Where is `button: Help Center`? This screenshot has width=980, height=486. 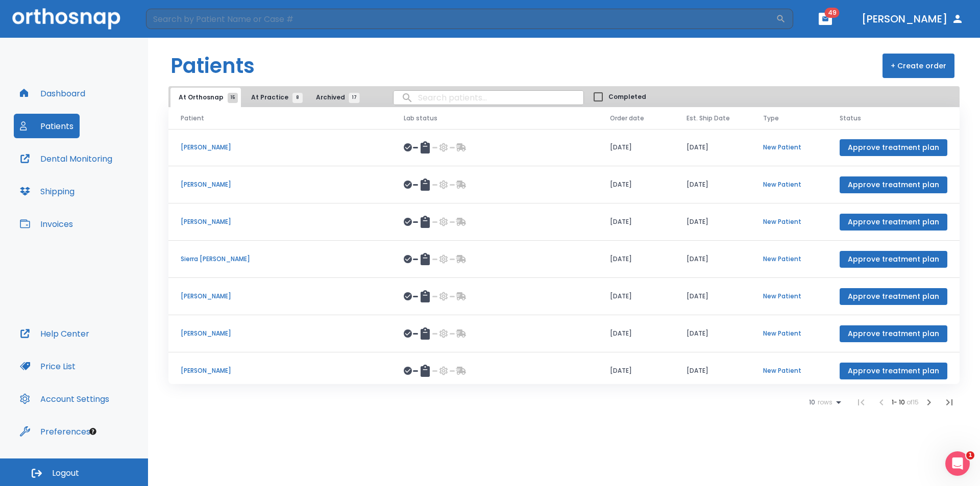 button: Help Center is located at coordinates (55, 334).